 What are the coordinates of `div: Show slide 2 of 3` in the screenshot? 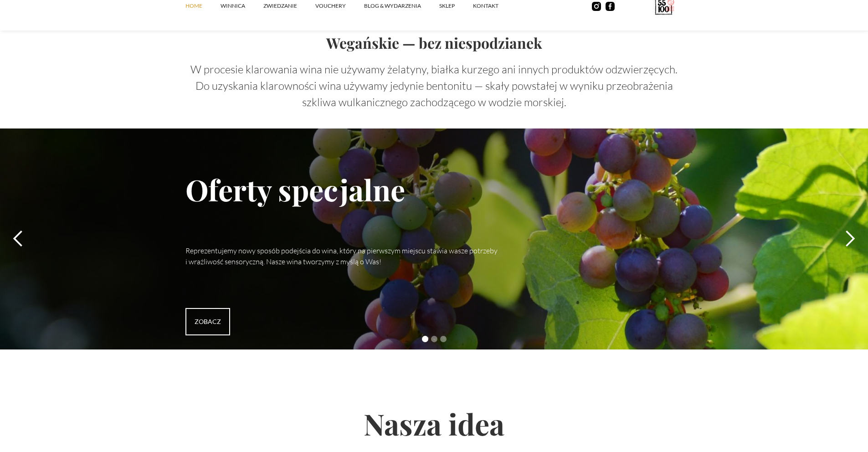 It's located at (434, 339).